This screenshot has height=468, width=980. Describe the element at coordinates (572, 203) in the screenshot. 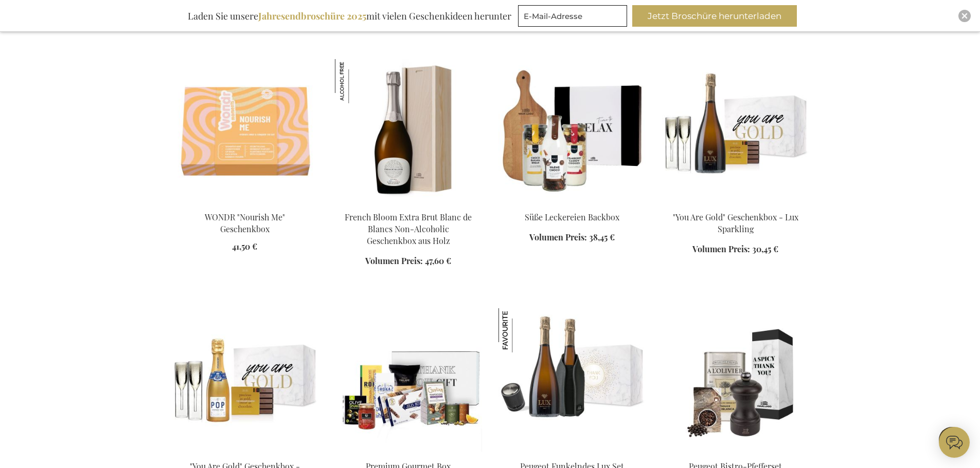

I see `a: Sweet Treats Baking Box` at that location.